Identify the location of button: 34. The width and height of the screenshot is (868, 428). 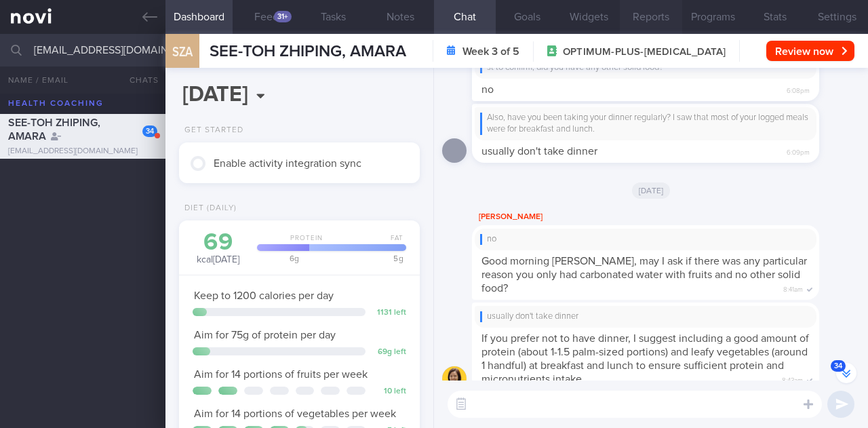
(847, 373).